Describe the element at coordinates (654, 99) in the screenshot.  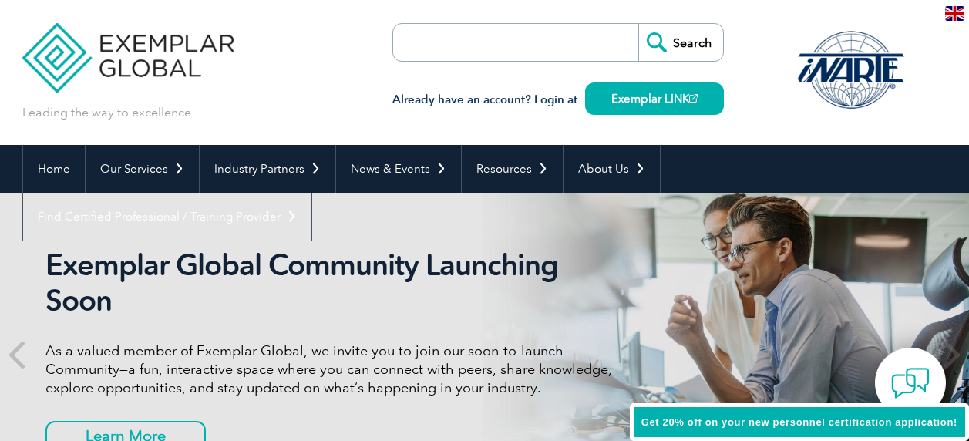
I see `a: Exemplar LINK` at that location.